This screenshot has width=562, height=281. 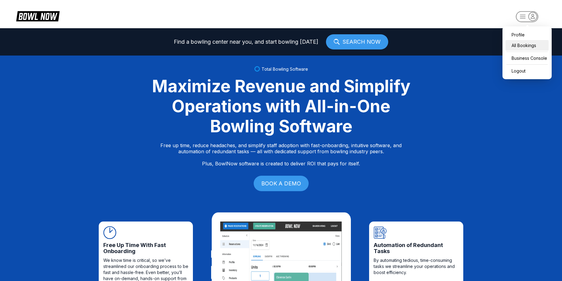 I want to click on a: Business Console, so click(x=527, y=58).